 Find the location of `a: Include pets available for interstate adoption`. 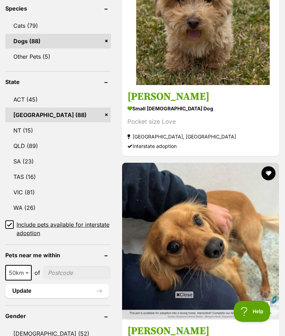

a: Include pets available for interstate adoption is located at coordinates (58, 229).